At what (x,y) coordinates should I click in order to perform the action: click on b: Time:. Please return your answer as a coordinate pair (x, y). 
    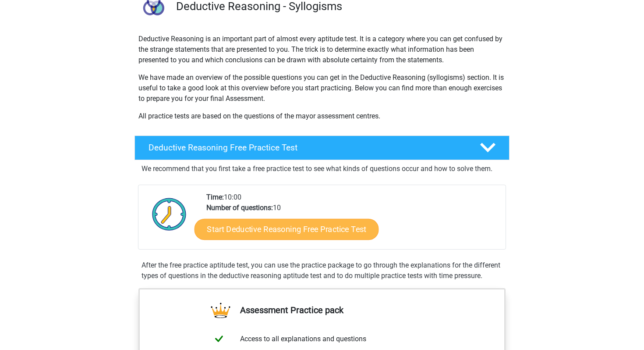
    Looking at the image, I should click on (215, 197).